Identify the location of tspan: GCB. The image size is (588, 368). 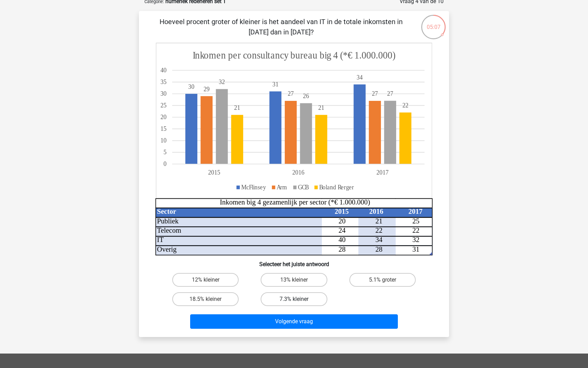
(303, 187).